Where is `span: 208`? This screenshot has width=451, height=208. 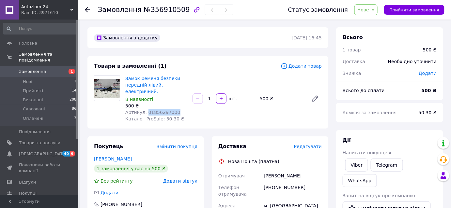 span: 208 is located at coordinates (73, 100).